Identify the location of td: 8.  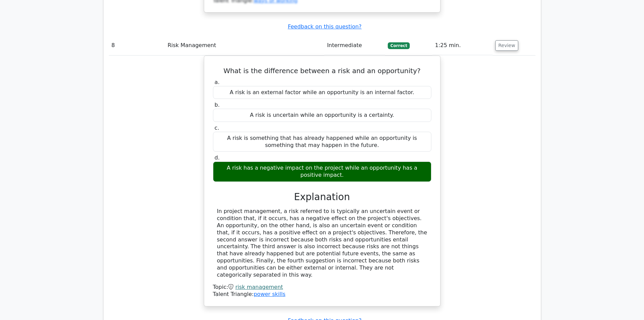
(137, 45).